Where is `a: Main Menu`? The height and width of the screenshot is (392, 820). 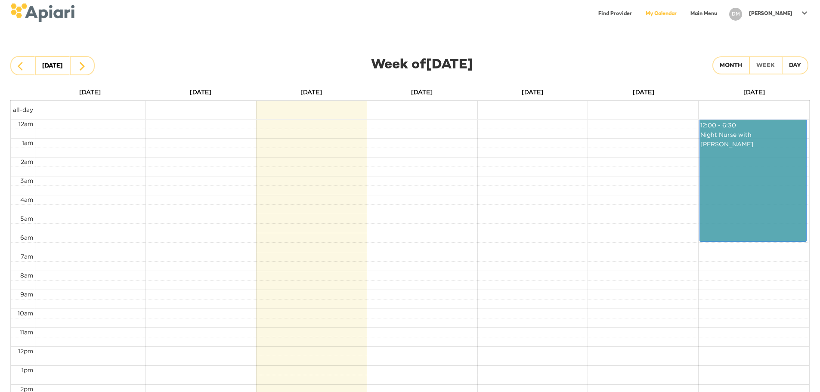 a: Main Menu is located at coordinates (703, 14).